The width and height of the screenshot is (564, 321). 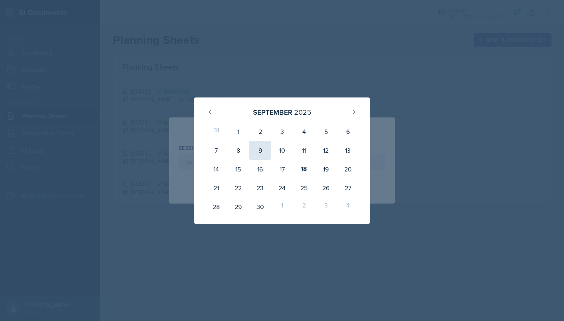 I want to click on div: September, so click(x=273, y=112).